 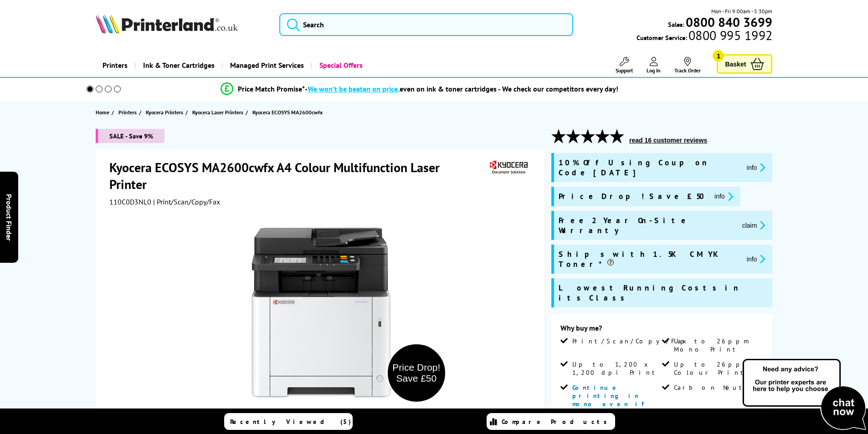 I want to click on a: Track Order, so click(x=687, y=65).